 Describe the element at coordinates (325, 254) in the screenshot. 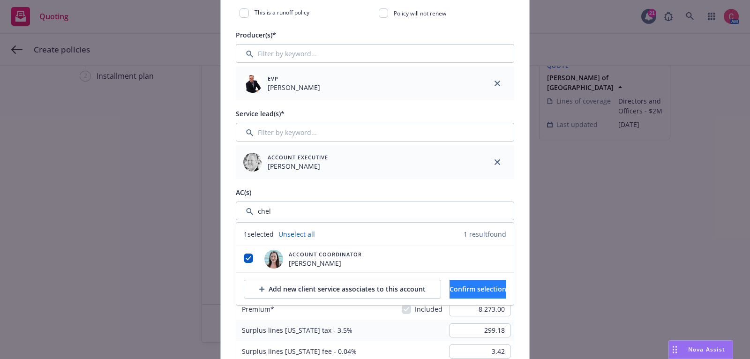

I see `span: Account Coordinator` at that location.